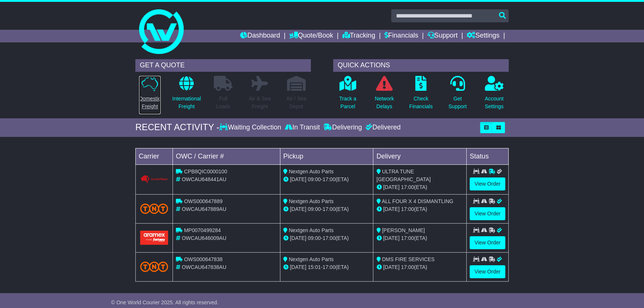 Image resolution: width=644 pixels, height=308 pixels. Describe the element at coordinates (442, 36) in the screenshot. I see `a: Support` at that location.